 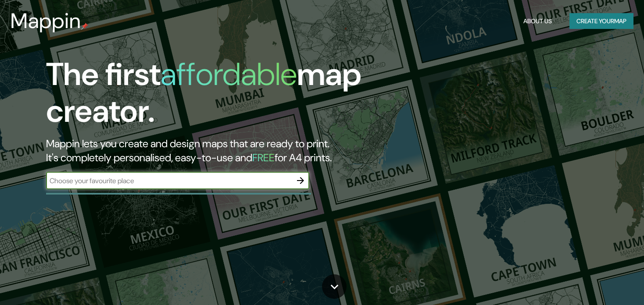 What do you see at coordinates (84, 26) in the screenshot?
I see `img: mappin-pin` at bounding box center [84, 26].